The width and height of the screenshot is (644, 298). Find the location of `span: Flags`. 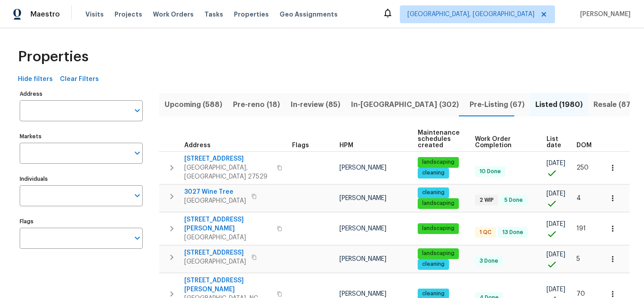

span: Flags is located at coordinates (300, 145).